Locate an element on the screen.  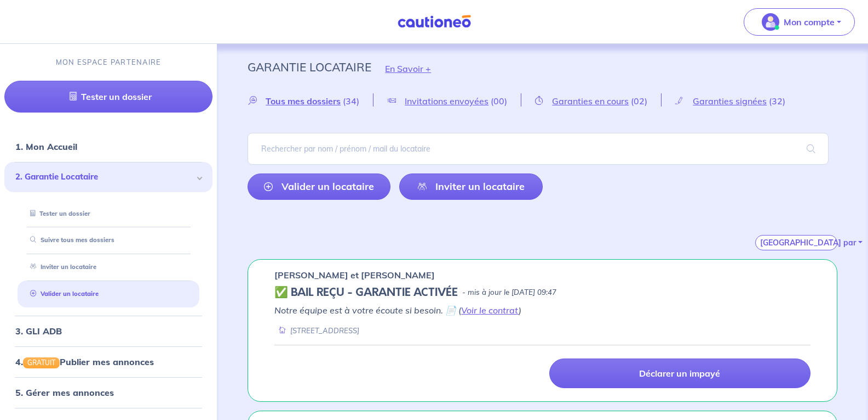
p: MON ESPACE PARTENAIRE is located at coordinates (109, 62).